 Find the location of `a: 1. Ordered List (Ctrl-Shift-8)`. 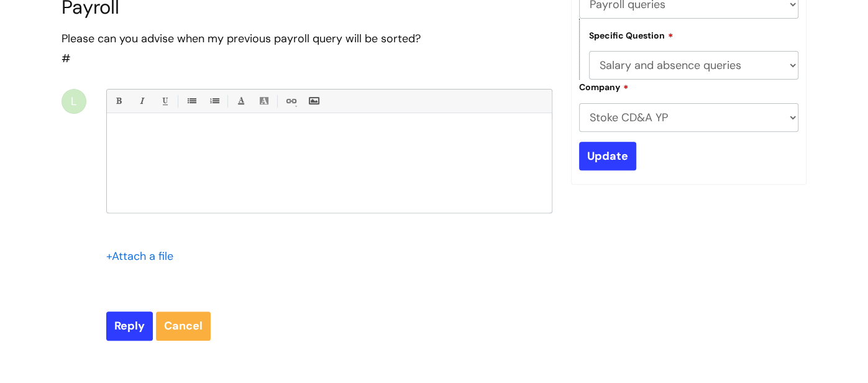

a: 1. Ordered List (Ctrl-Shift-8) is located at coordinates (214, 101).